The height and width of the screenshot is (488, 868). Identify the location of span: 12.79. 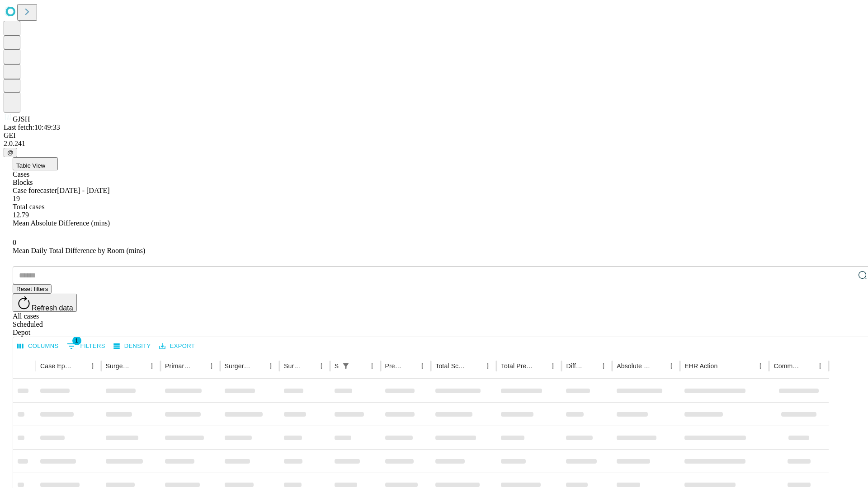
(21, 215).